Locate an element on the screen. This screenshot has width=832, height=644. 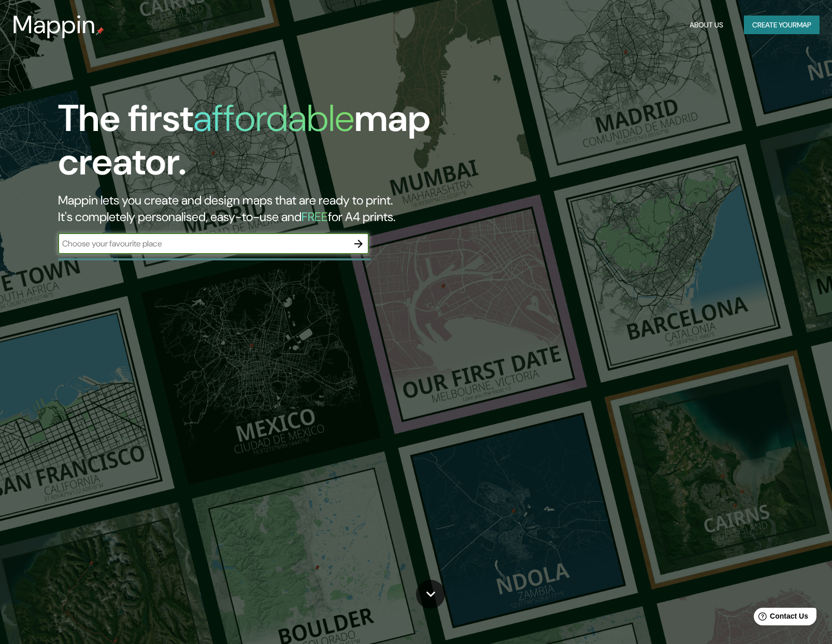
input: Choose your favourite place is located at coordinates (203, 243).